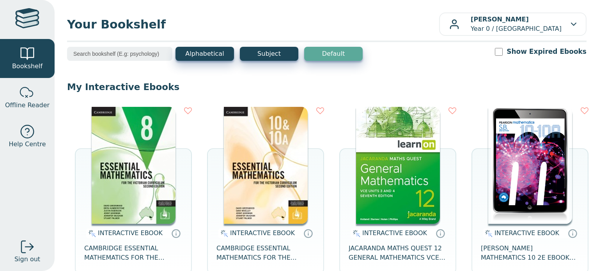 Image resolution: width=599 pixels, height=271 pixels. Describe the element at coordinates (327, 87) in the screenshot. I see `p: My Interactive Ebooks` at that location.